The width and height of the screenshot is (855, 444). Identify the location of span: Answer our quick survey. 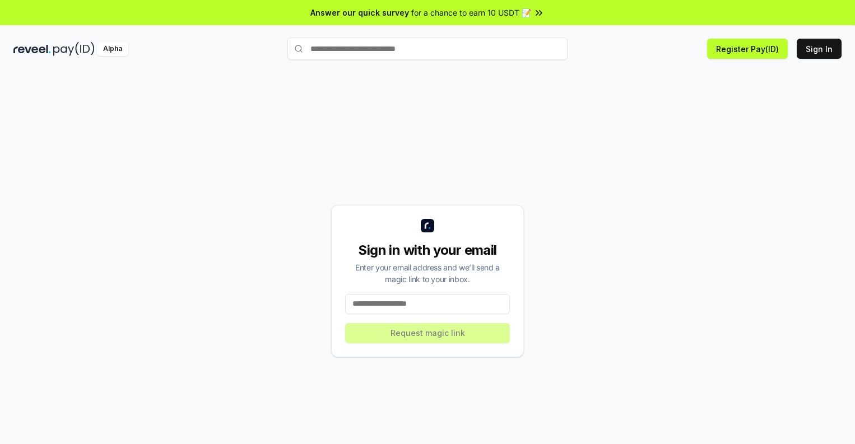
(360, 12).